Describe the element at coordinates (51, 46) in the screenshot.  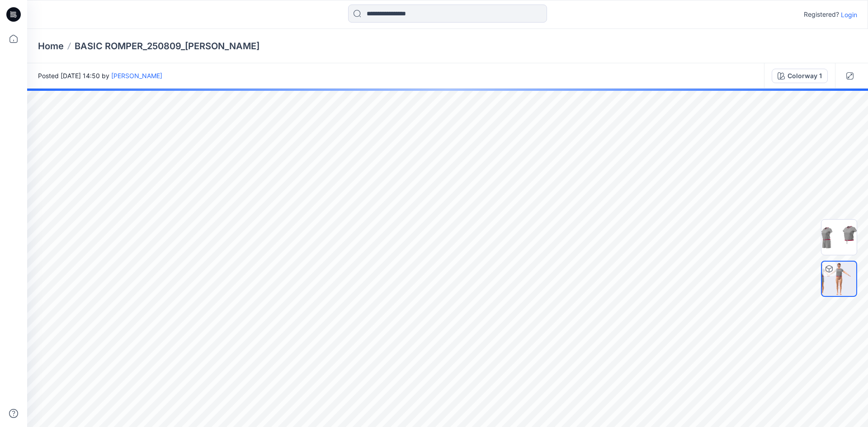
I see `p: Home` at that location.